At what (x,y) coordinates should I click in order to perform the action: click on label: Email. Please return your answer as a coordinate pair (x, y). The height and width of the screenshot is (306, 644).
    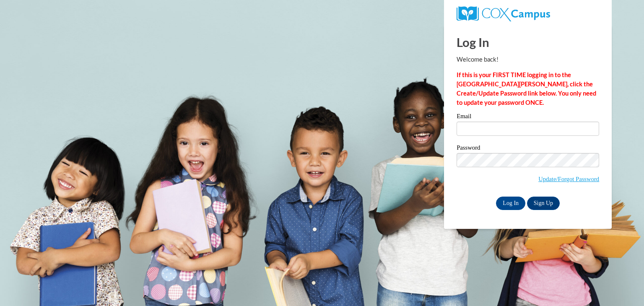
    Looking at the image, I should click on (528, 118).